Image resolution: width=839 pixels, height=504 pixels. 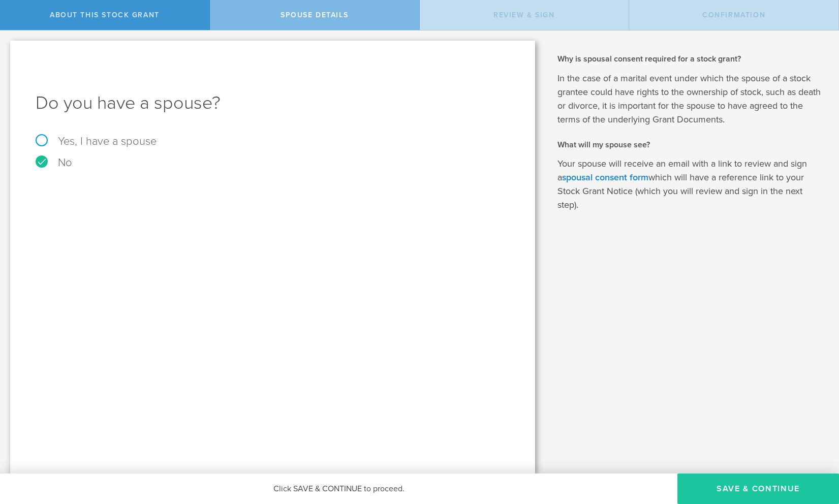 What do you see at coordinates (524, 14) in the screenshot?
I see `span: Review & Sign` at bounding box center [524, 14].